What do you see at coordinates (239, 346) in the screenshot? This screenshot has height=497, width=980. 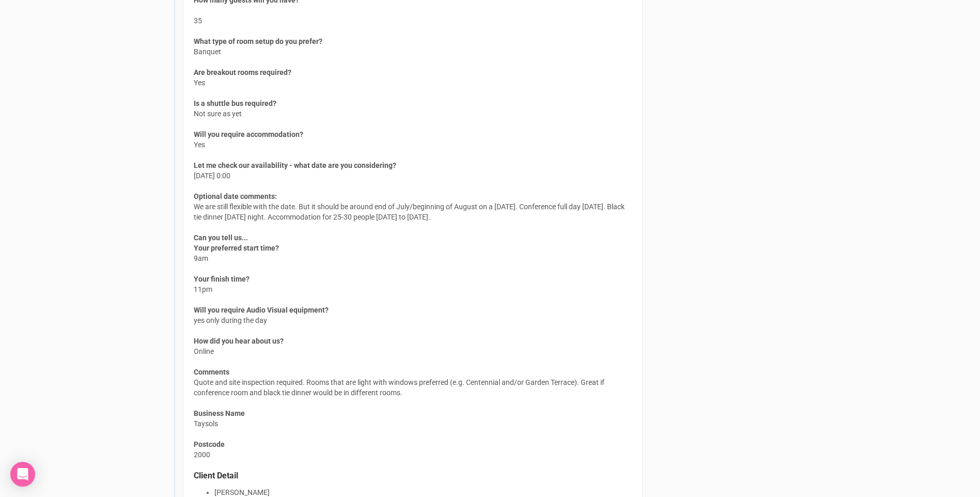 I see `span: Online` at bounding box center [239, 346].